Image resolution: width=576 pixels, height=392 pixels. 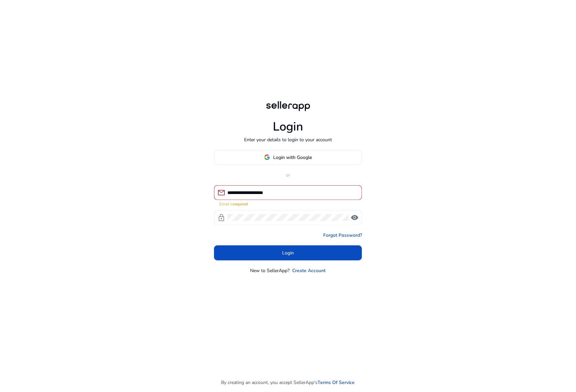 What do you see at coordinates (288, 157) in the screenshot?
I see `button: Login with Google` at bounding box center [288, 157].